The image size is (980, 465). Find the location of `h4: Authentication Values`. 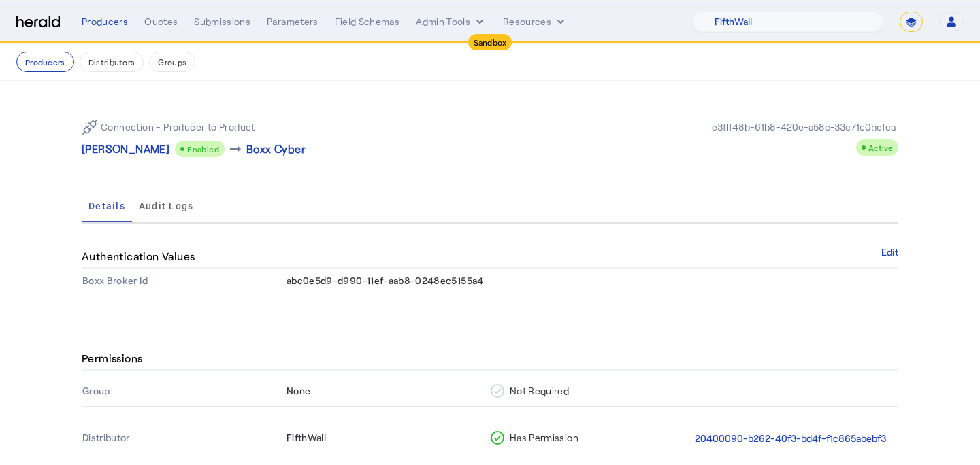

h4: Authentication Values is located at coordinates (141, 256).